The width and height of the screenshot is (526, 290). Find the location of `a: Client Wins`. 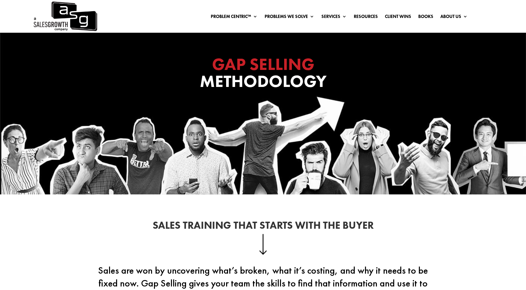

a: Client Wins is located at coordinates (398, 18).